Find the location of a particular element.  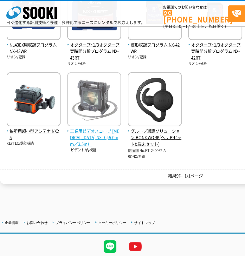

a: サイトマップ is located at coordinates (145, 223).